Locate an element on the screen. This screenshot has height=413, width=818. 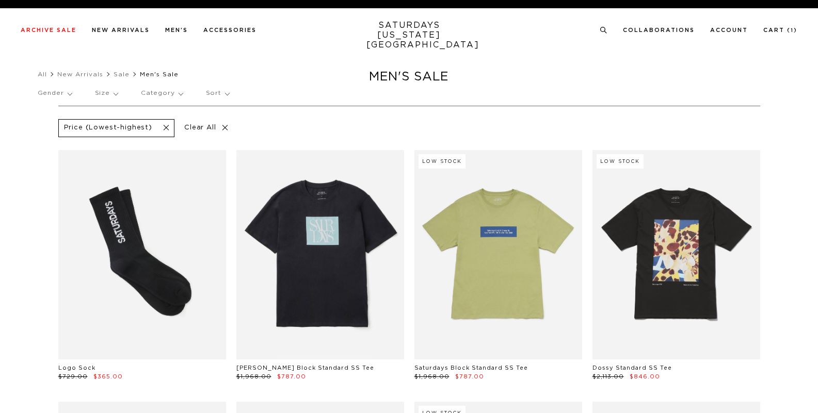
a: Collaborations is located at coordinates (659, 30).